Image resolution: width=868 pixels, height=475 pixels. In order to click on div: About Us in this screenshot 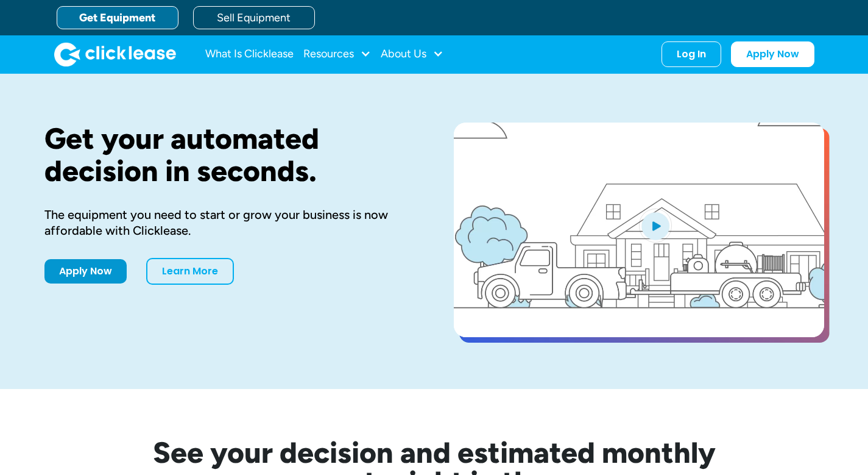, I will do `click(412, 54)`.